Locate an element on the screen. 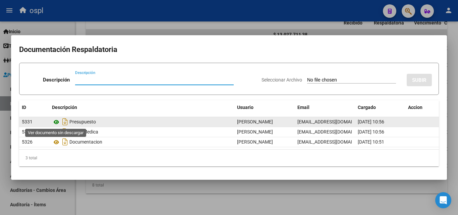 This screenshot has height=215, width=458. p: Descripción is located at coordinates (56, 80).